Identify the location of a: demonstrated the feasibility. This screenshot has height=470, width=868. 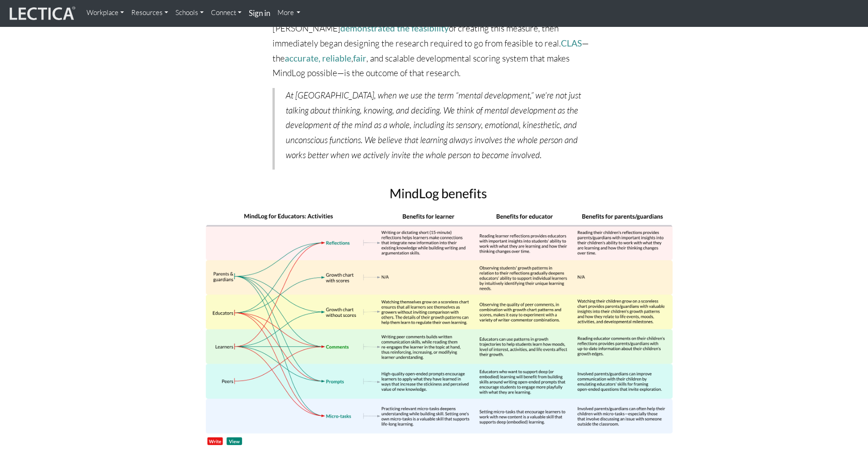
(395, 28).